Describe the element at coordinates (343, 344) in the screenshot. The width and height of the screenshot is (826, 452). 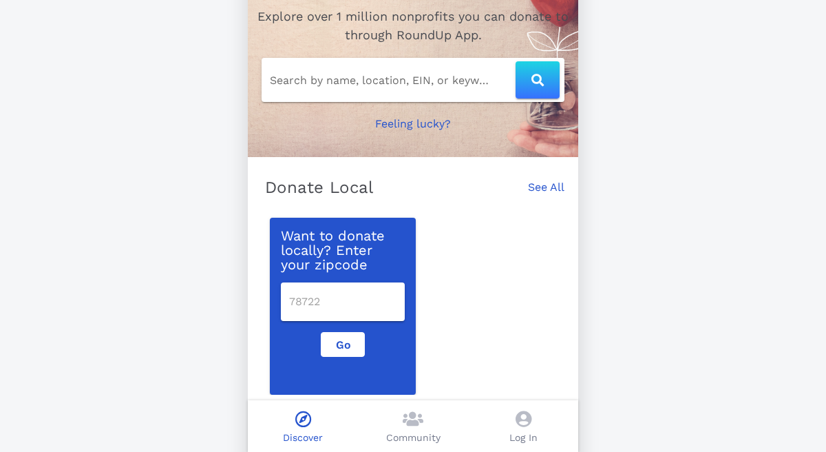
I see `button: Go` at that location.